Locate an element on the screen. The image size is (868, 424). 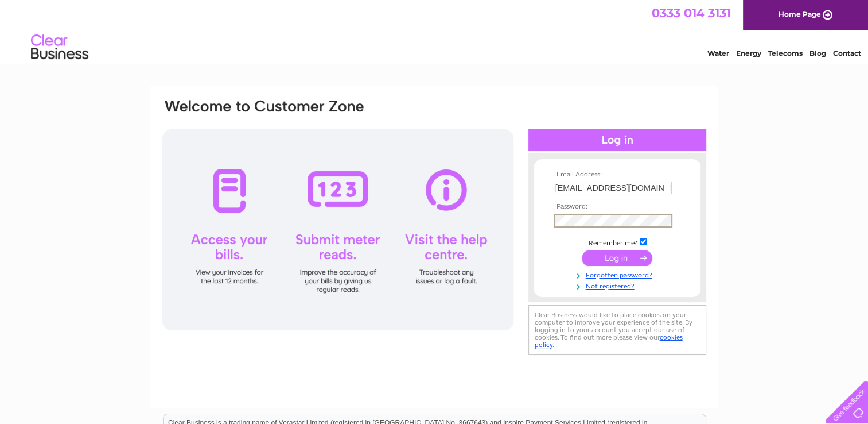
th: Email Address: is located at coordinates (617, 174).